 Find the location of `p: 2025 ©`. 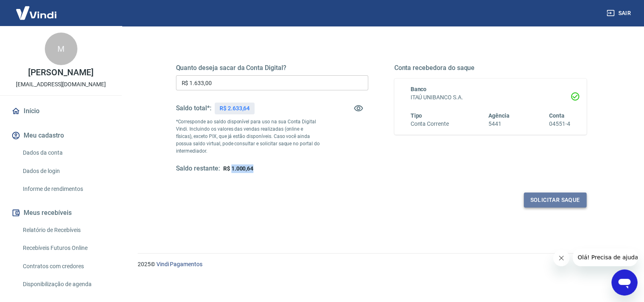

p: 2025 © is located at coordinates (381, 264).